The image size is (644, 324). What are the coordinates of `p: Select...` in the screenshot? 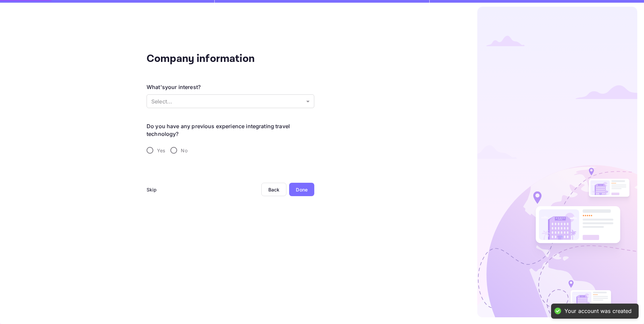 It's located at (228, 102).